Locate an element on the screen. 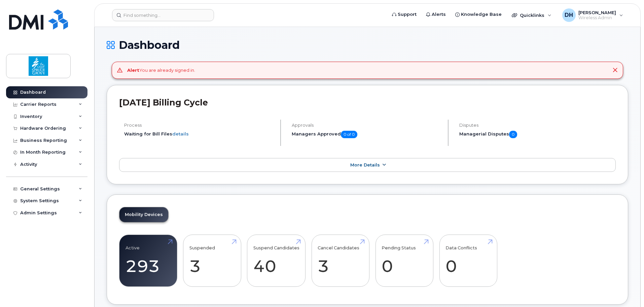 This screenshot has width=644, height=307. h4: Disputes is located at coordinates (537, 125).